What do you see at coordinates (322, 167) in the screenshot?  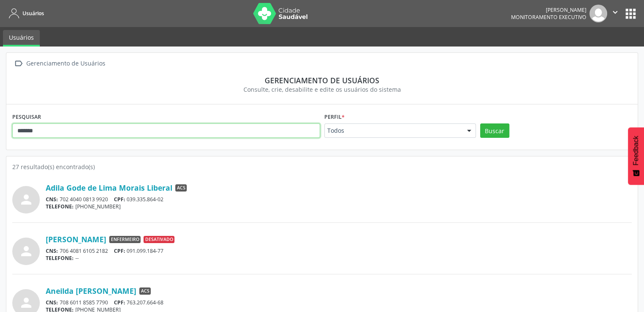 I see `div: 27 resultado(s) encontrado(s)` at bounding box center [322, 167].